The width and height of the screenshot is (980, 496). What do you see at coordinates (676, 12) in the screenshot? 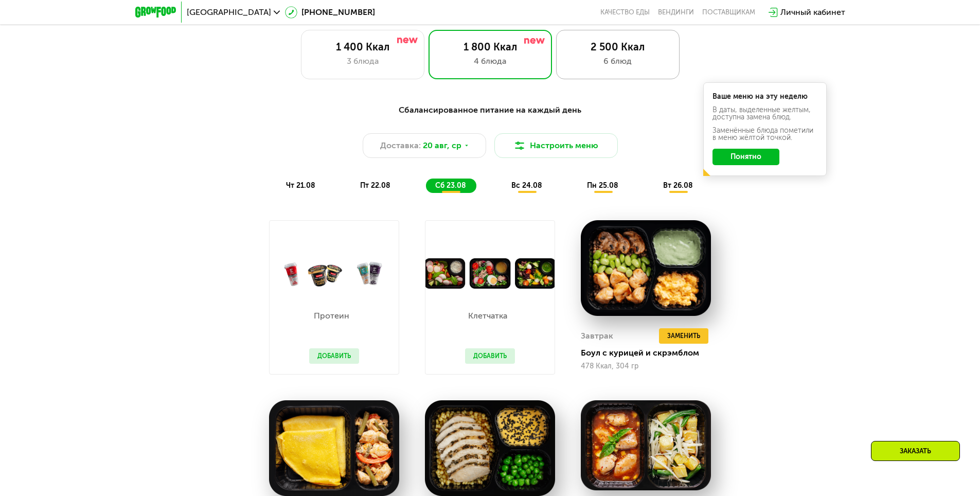
I see `a: Вендинги` at bounding box center [676, 12].